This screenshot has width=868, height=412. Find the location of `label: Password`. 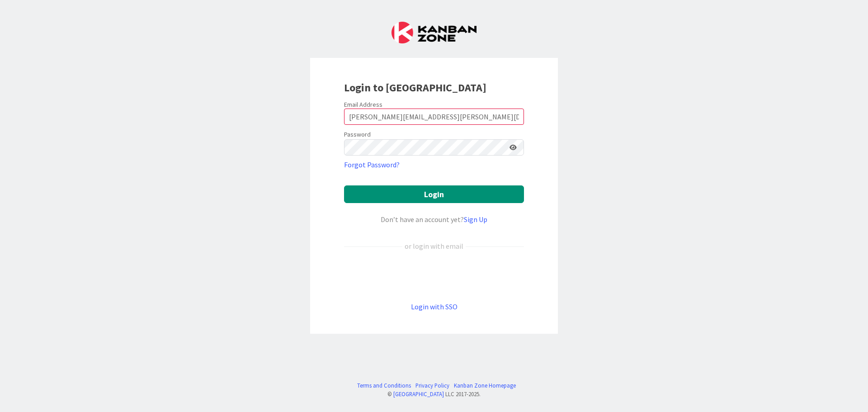

label: Password is located at coordinates (357, 134).